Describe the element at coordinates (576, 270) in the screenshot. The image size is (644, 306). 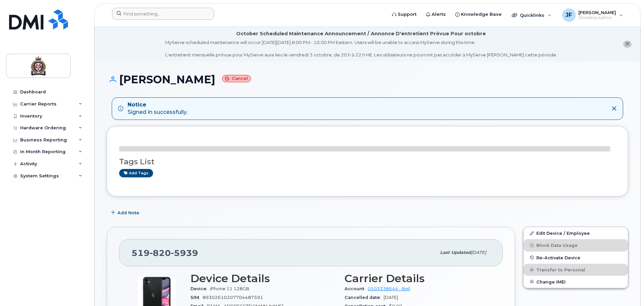
I see `button: Transfer to Personal` at that location.